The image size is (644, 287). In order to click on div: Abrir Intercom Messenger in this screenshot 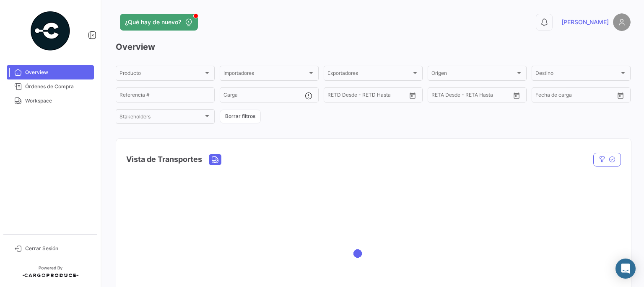, I will do `click(625, 269)`.